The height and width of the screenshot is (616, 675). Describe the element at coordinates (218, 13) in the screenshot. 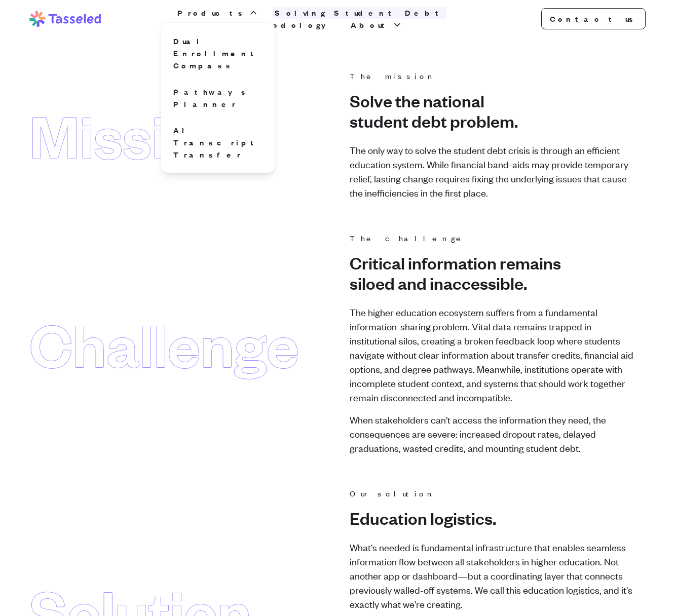

I see `button: Products` at that location.